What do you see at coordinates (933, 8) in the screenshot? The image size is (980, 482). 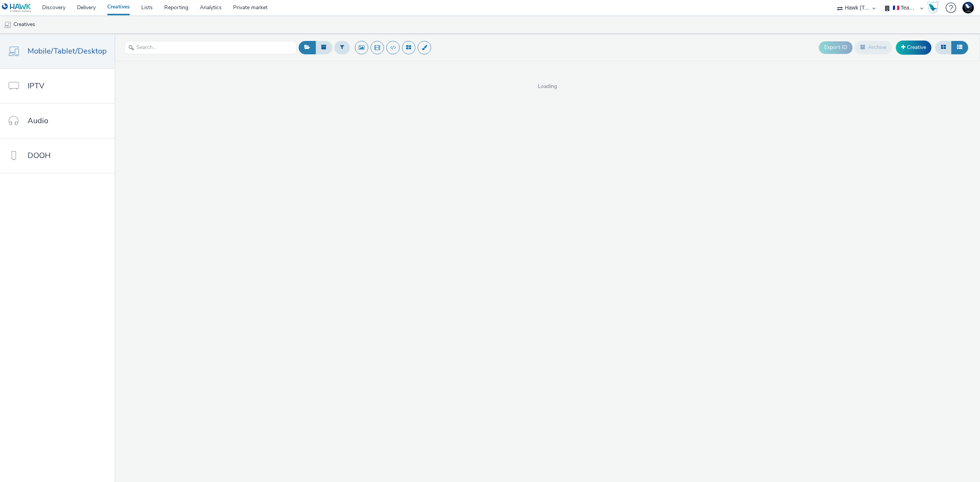 I see `div: Hawk Academy` at bounding box center [933, 8].